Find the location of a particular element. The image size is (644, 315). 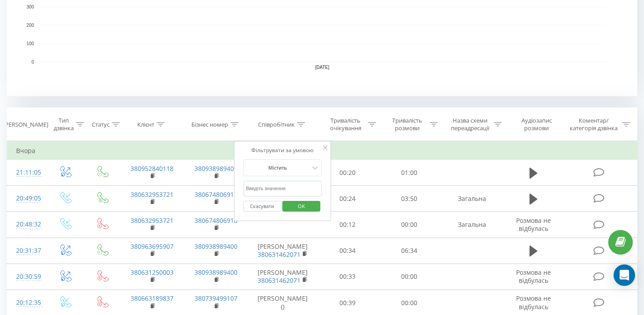

td: 03:50 is located at coordinates (409, 199).